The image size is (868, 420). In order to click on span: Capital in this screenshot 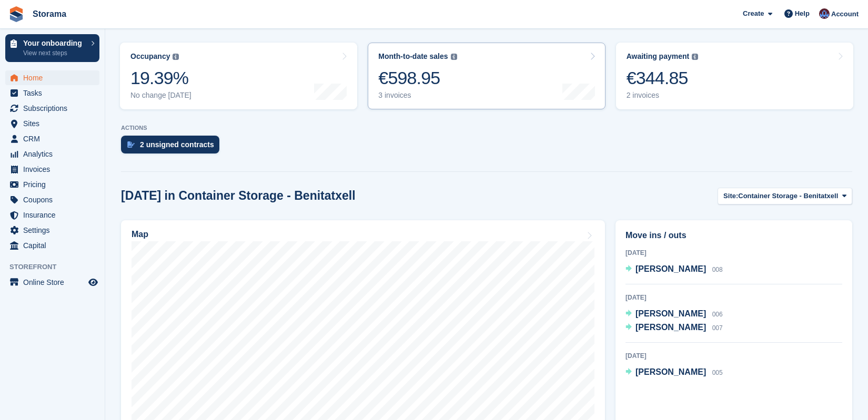, I will do `click(55, 246)`.